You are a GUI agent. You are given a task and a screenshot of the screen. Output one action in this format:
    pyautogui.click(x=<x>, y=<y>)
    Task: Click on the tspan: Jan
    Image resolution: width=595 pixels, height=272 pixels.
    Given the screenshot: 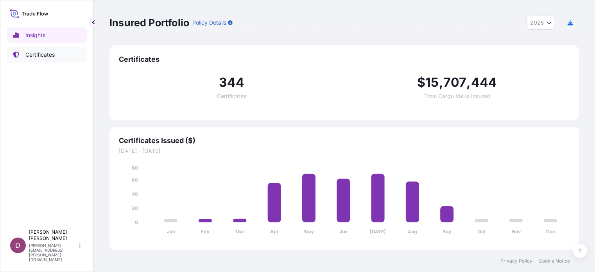 What is the action you would take?
    pyautogui.click(x=171, y=232)
    